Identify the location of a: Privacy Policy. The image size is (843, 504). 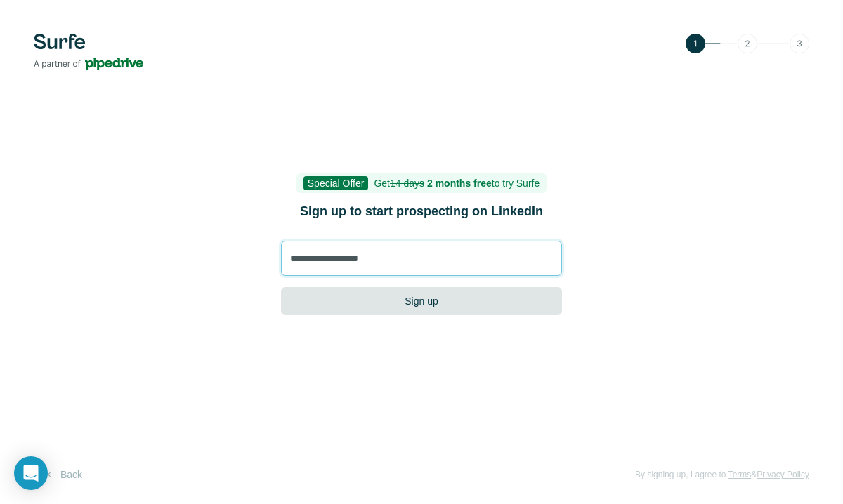
(782, 474).